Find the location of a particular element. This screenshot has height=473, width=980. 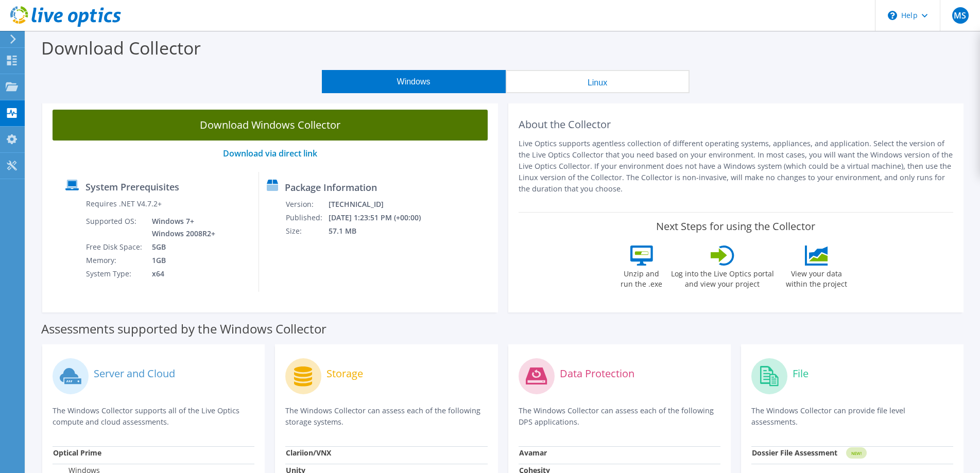

td: Published: is located at coordinates (307, 218).